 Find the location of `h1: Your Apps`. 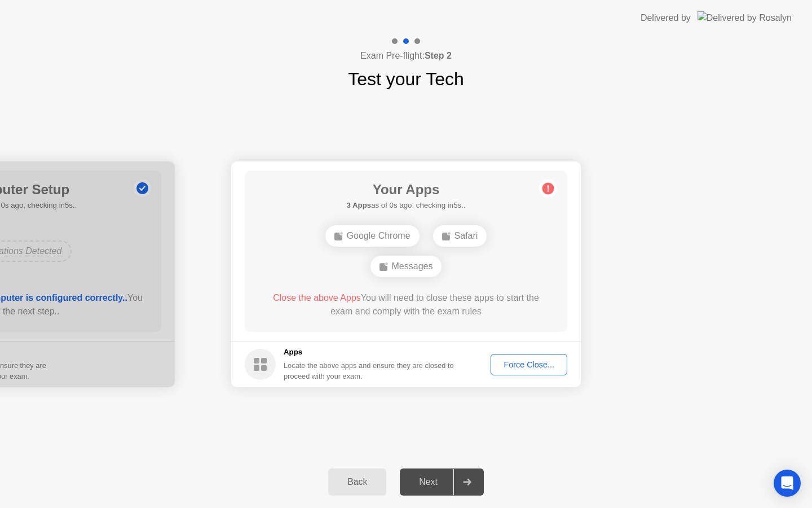

h1: Your Apps is located at coordinates (405, 190).